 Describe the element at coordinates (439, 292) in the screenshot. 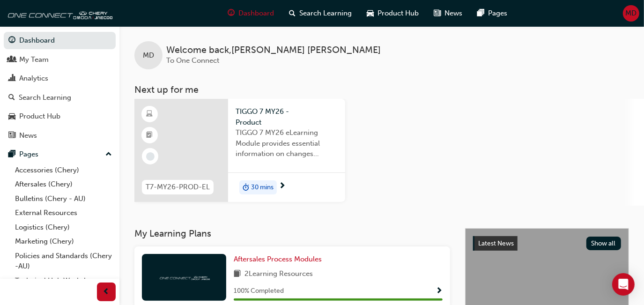

I see `button: Show Progress` at that location.